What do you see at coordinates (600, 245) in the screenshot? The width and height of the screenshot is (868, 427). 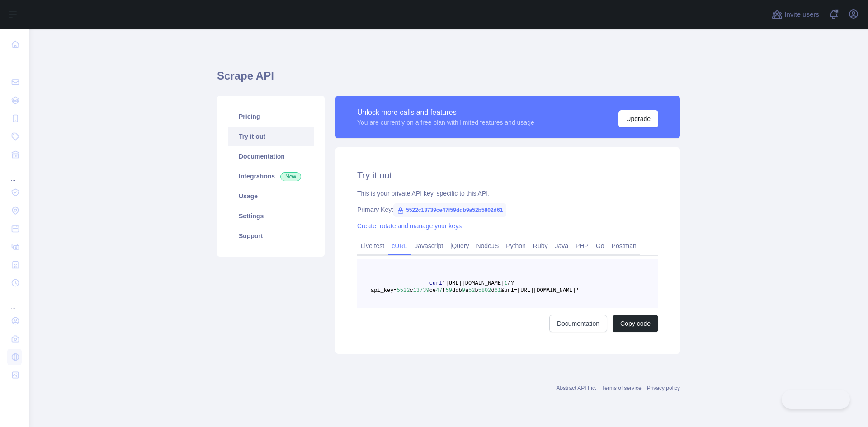 I see `a: Go` at bounding box center [600, 245].